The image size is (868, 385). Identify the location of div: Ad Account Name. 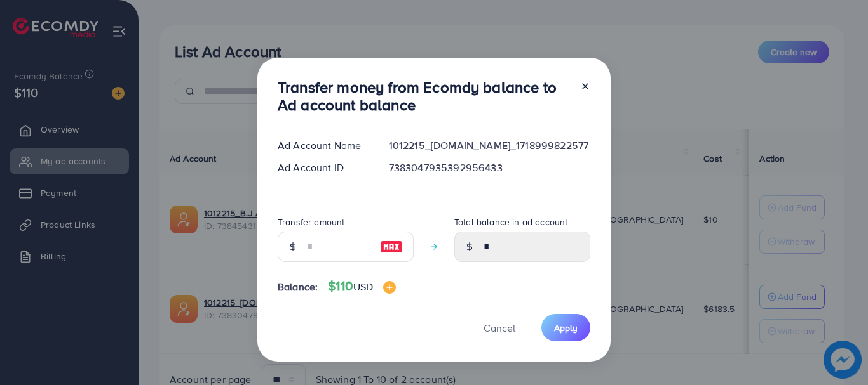
(323, 145).